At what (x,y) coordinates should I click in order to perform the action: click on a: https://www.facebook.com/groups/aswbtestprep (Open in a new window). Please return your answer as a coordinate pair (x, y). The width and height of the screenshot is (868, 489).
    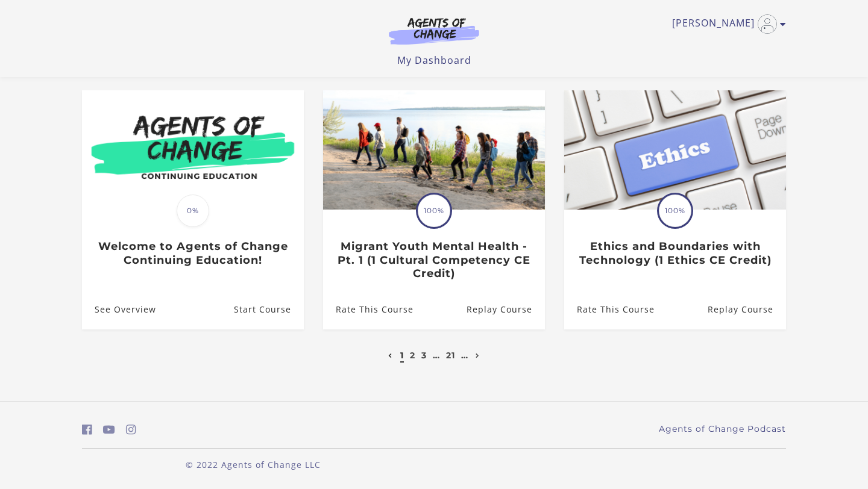
    Looking at the image, I should click on (87, 429).